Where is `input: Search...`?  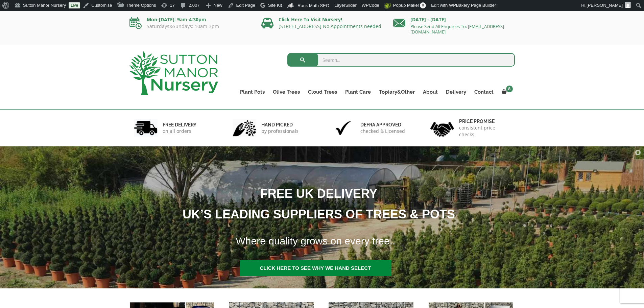 input: Search... is located at coordinates (401, 60).